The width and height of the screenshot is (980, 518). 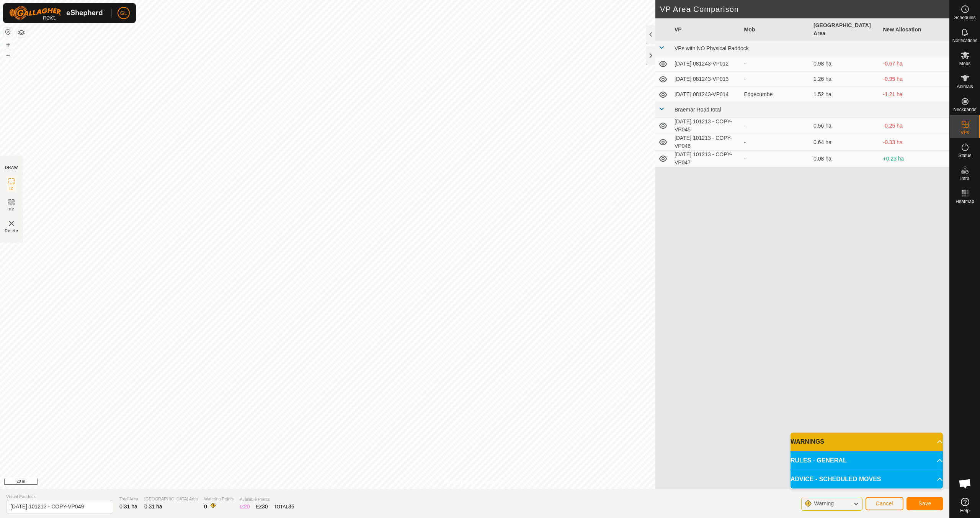 What do you see at coordinates (925, 503) in the screenshot?
I see `button: Save` at bounding box center [925, 503].